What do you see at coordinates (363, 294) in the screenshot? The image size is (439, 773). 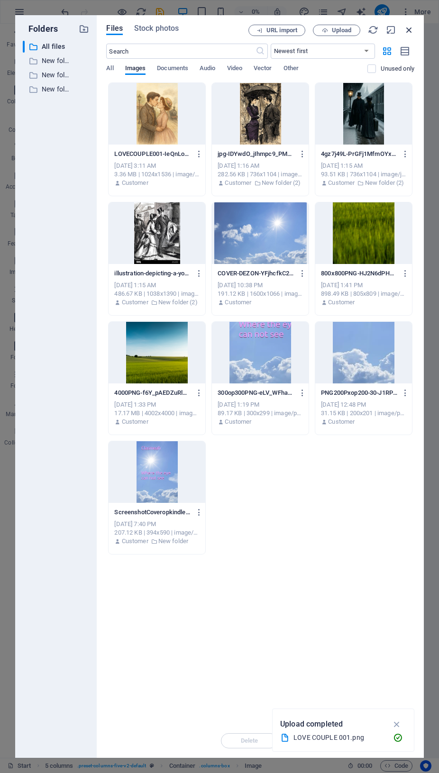 I see `div: 898.49 KB | 805x809 | image/png` at bounding box center [363, 294].